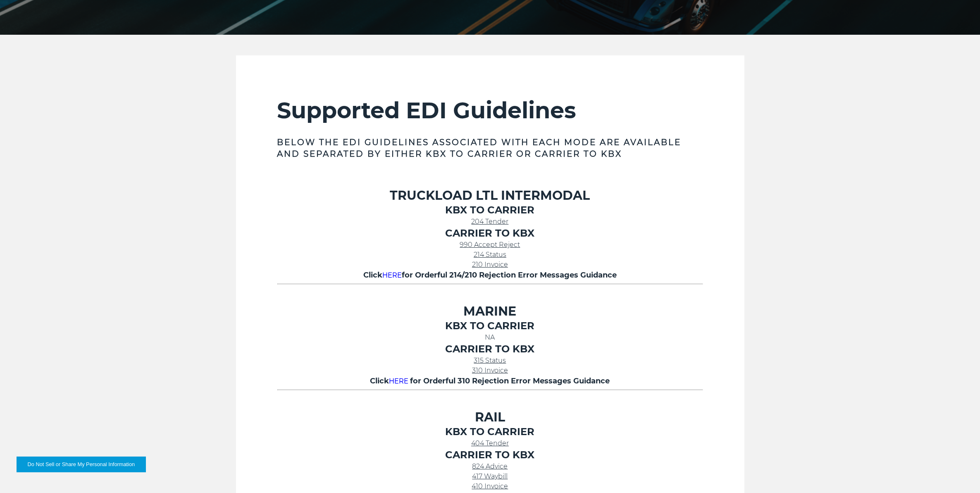  What do you see at coordinates (490, 466) in the screenshot?
I see `a: 824 Advice` at bounding box center [490, 466].